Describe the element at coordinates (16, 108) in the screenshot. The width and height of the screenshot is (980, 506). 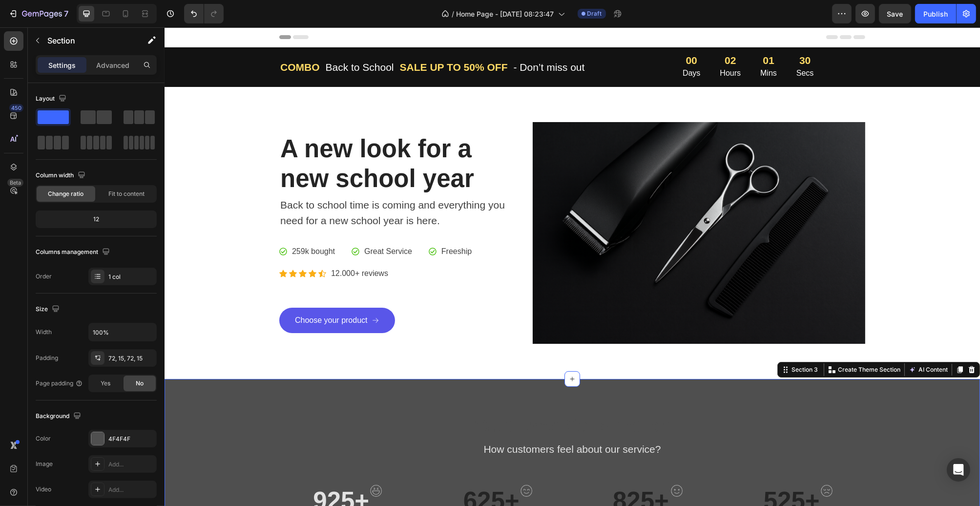
I see `div: 450` at that location.